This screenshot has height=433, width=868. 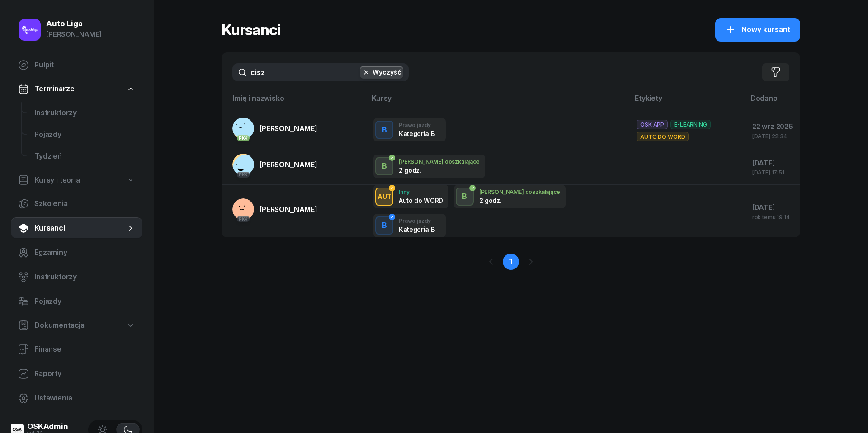 What do you see at coordinates (76, 326) in the screenshot?
I see `a: Dokumentacja` at bounding box center [76, 326].